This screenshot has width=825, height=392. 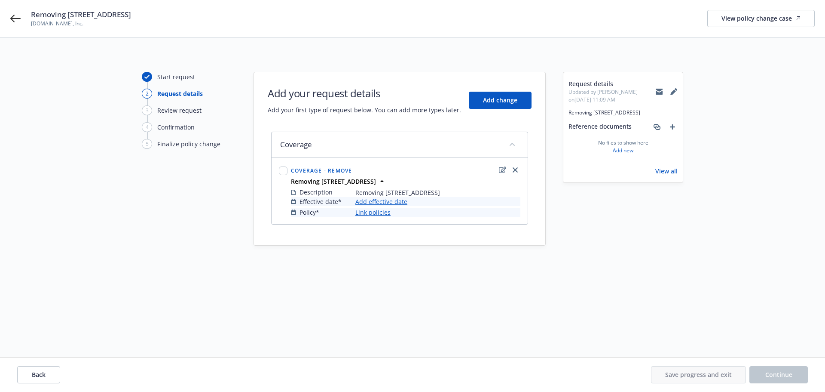 I want to click on span: Request details, so click(x=612, y=83).